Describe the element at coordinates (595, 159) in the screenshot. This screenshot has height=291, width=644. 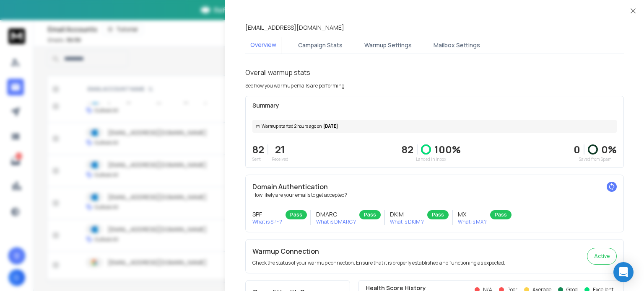
I see `p: Saved from Spam` at that location.